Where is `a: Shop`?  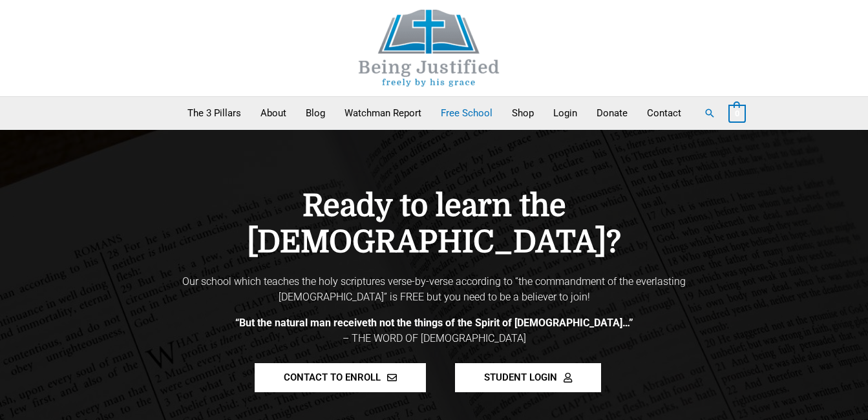
a: Shop is located at coordinates (523, 113).